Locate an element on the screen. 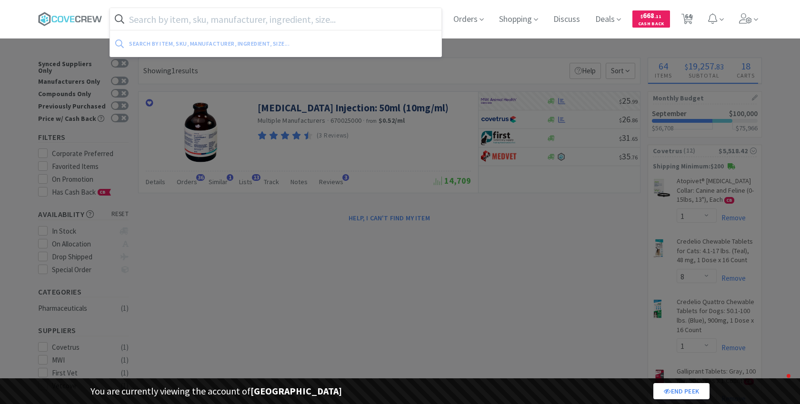 The height and width of the screenshot is (404, 800). a: Discuss is located at coordinates (567, 20).